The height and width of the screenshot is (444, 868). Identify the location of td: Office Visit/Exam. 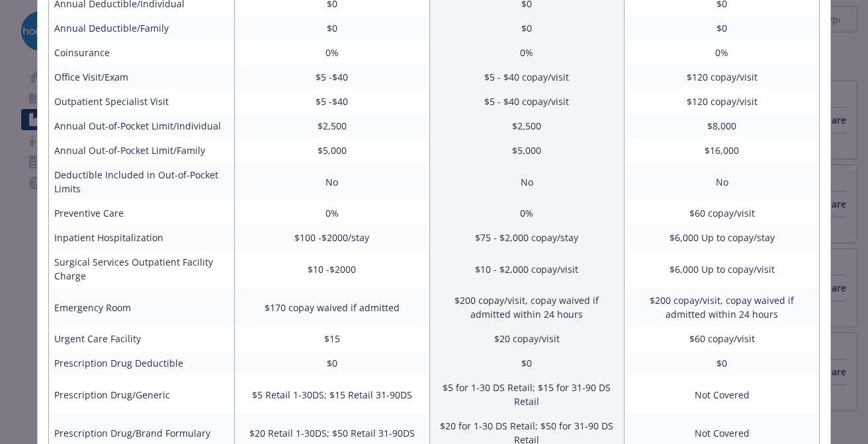
(142, 77).